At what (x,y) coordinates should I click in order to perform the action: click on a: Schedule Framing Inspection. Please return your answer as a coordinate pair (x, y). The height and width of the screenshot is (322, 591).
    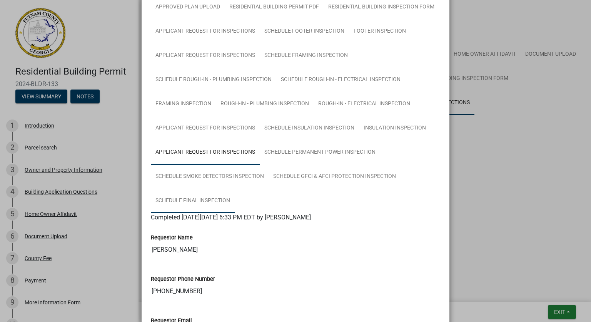
    Looking at the image, I should click on (306, 56).